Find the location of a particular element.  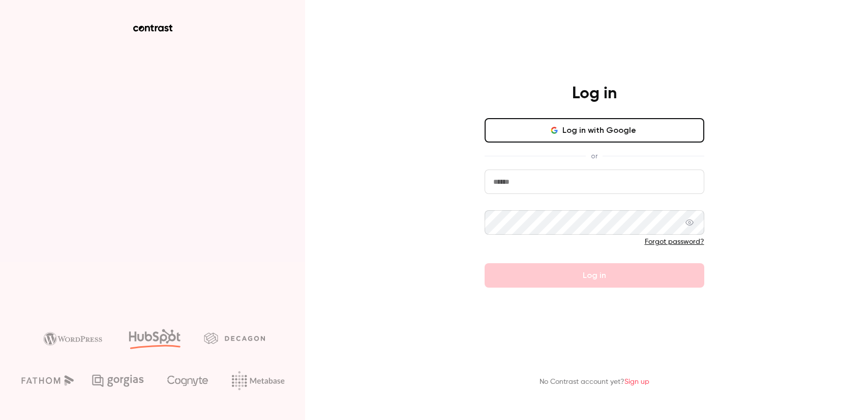

a: Forgot password? is located at coordinates (674, 242).